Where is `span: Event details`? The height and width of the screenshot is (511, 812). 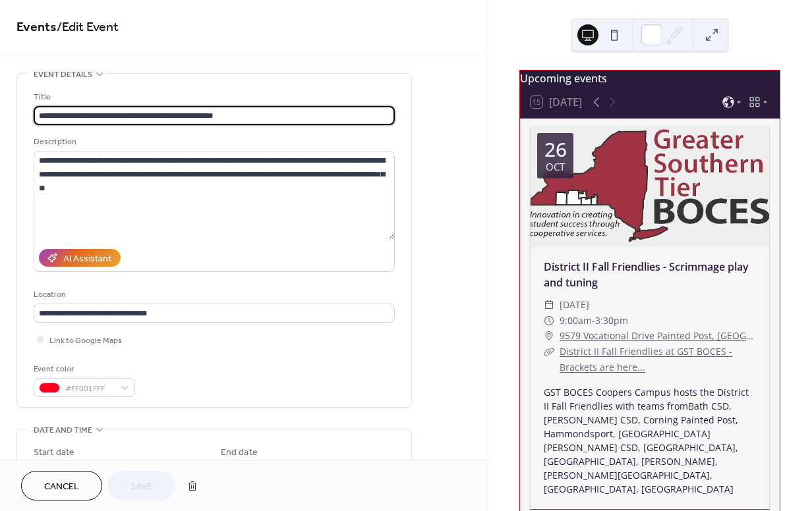
span: Event details is located at coordinates (63, 74).